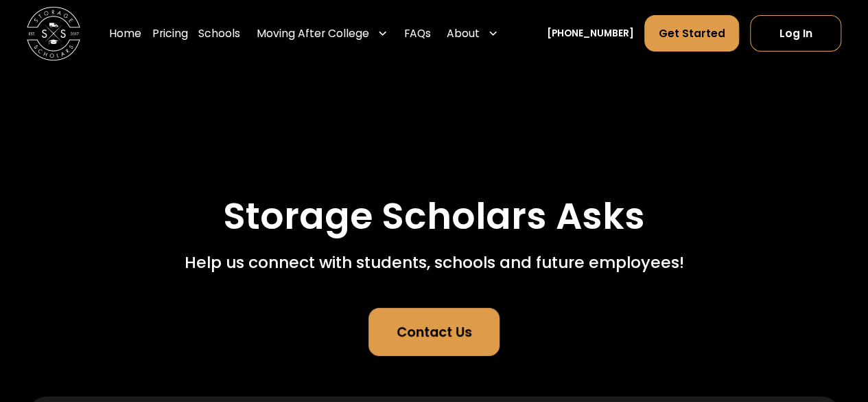 The width and height of the screenshot is (868, 402). What do you see at coordinates (434, 262) in the screenshot?
I see `div: Help us connect with students, schools and future employees!` at bounding box center [434, 262].